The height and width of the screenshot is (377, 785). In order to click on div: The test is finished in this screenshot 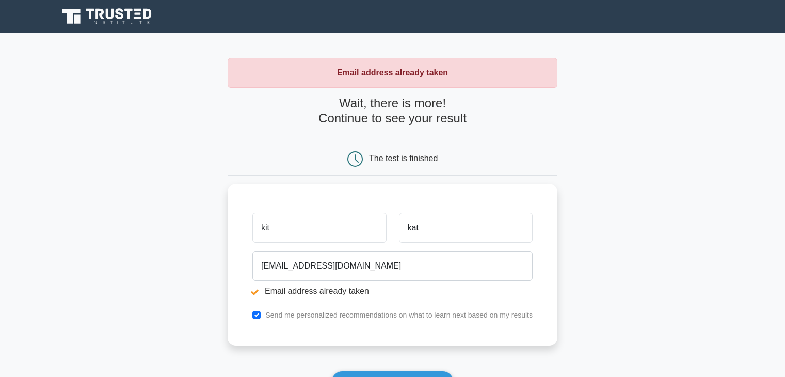, I will do `click(403, 158)`.